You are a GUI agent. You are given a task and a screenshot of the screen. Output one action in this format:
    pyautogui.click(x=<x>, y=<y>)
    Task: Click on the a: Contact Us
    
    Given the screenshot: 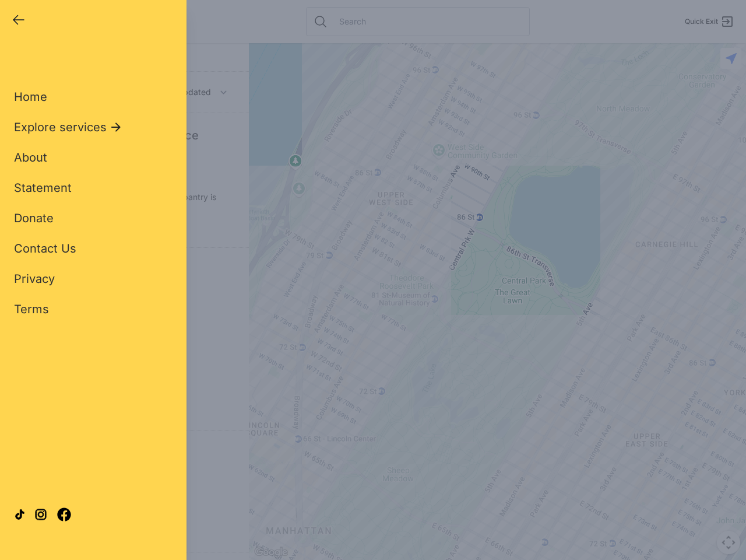 What is the action you would take?
    pyautogui.click(x=45, y=248)
    